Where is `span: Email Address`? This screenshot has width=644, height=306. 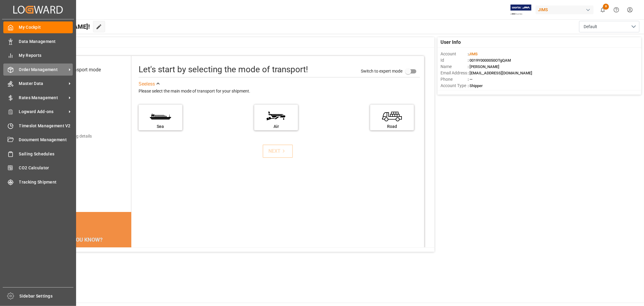
span: Email Address is located at coordinates (454, 73).